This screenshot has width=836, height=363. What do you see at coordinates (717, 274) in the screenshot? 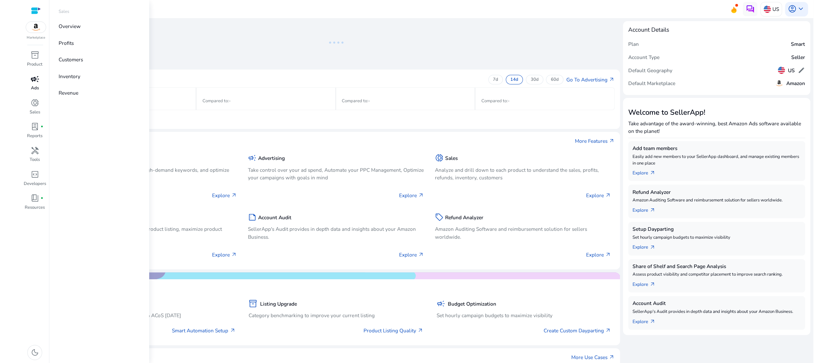
I see `p: Assess product visibility and competitor placement to improve search ranking.` at bounding box center [717, 274].